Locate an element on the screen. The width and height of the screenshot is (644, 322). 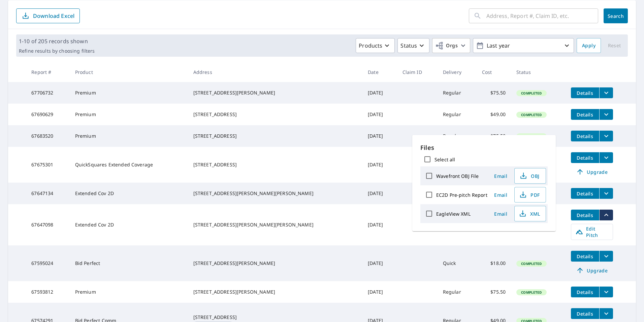
td: Bid Perfect is located at coordinates (128, 263).